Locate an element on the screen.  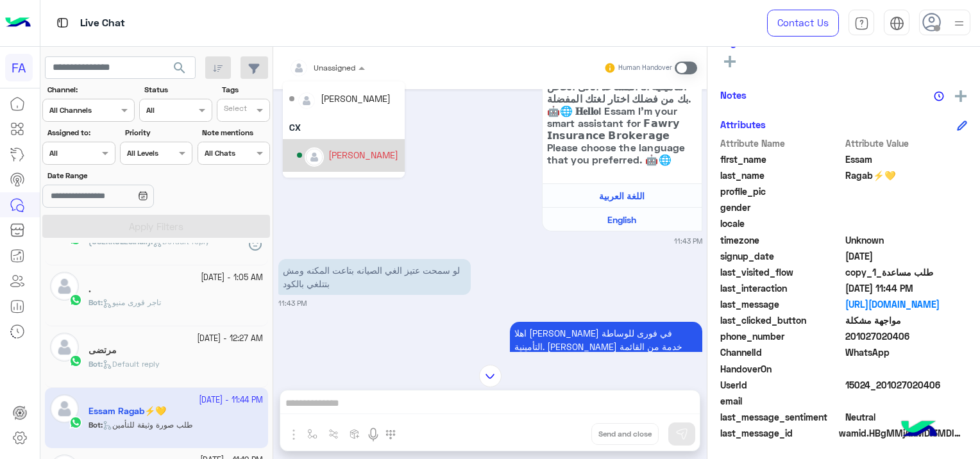
h6: Attributes is located at coordinates (742, 124).